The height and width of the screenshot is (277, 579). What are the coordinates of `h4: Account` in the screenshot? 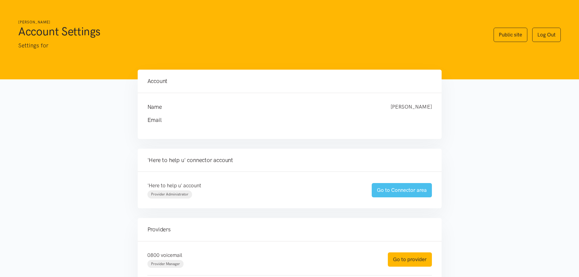 It's located at (289, 81).